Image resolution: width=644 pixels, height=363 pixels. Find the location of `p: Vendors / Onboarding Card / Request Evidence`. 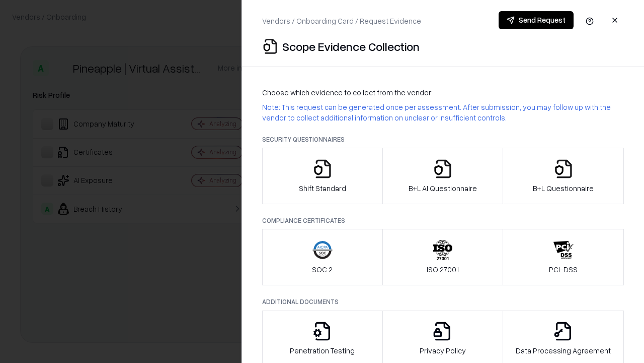

p: Vendors / Onboarding Card / Request Evidence is located at coordinates (342, 20).